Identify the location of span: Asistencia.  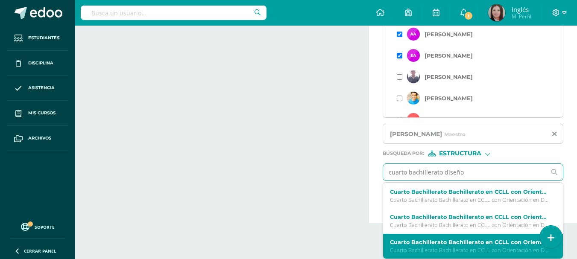
(41, 88).